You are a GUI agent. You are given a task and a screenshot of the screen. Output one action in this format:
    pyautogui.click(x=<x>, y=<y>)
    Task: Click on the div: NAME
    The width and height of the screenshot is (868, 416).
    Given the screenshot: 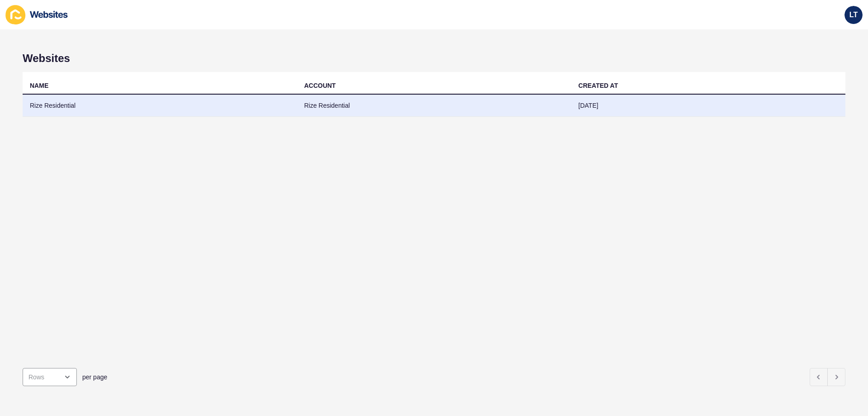 What is the action you would take?
    pyautogui.click(x=39, y=86)
    